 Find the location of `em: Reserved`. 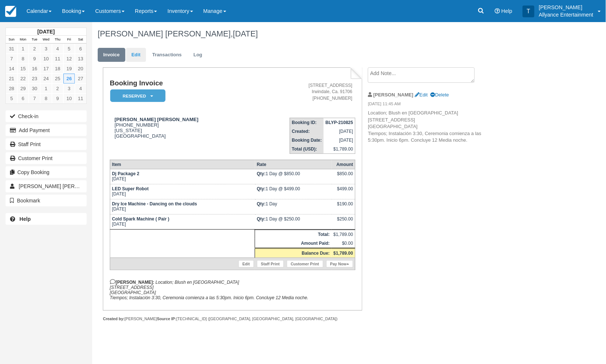

em: Reserved is located at coordinates (138, 95).